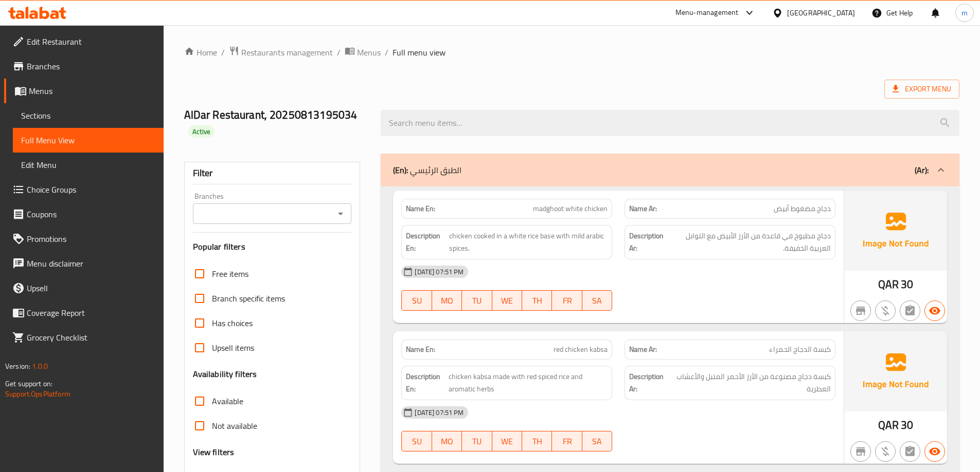 The width and height of the screenshot is (980, 472). Describe the element at coordinates (235, 426) in the screenshot. I see `span: Not available` at that location.